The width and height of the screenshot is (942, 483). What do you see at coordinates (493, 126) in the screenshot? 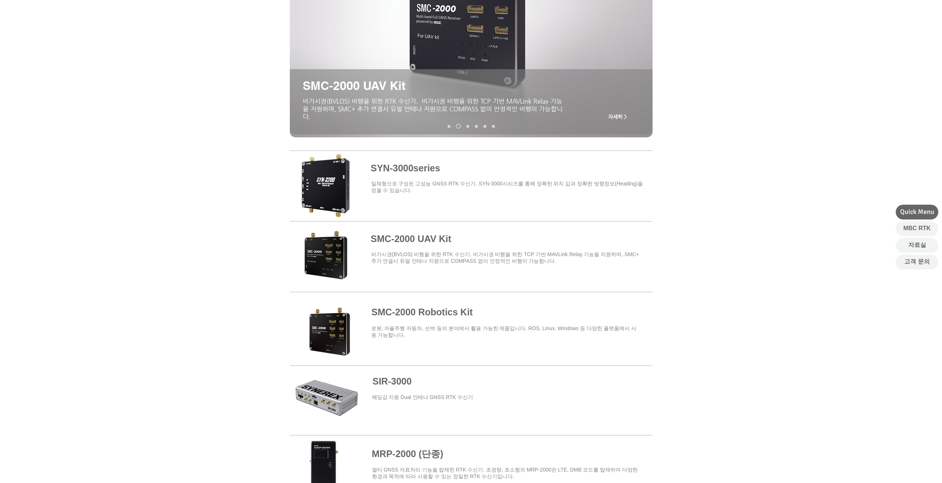
I see `a: MDU-2000 UAV Kit` at bounding box center [493, 126].